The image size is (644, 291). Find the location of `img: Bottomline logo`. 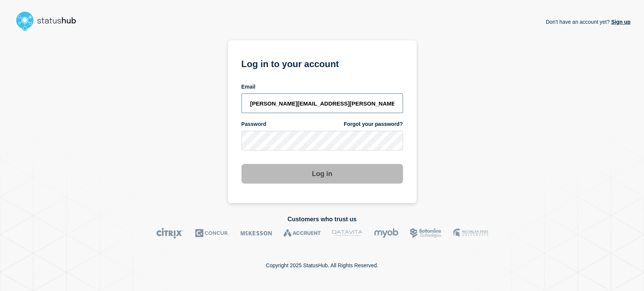

img: Bottomline logo is located at coordinates (426, 233).